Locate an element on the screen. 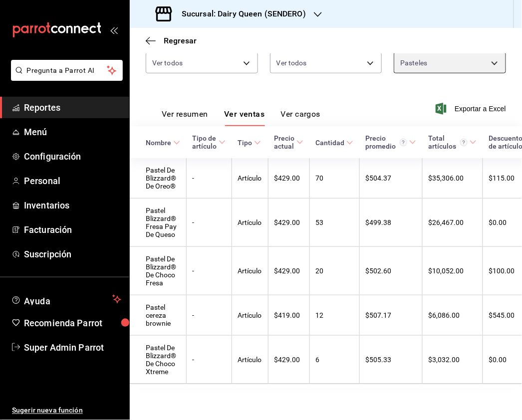 The height and width of the screenshot is (420, 522). span: Configuración is located at coordinates (72, 156).